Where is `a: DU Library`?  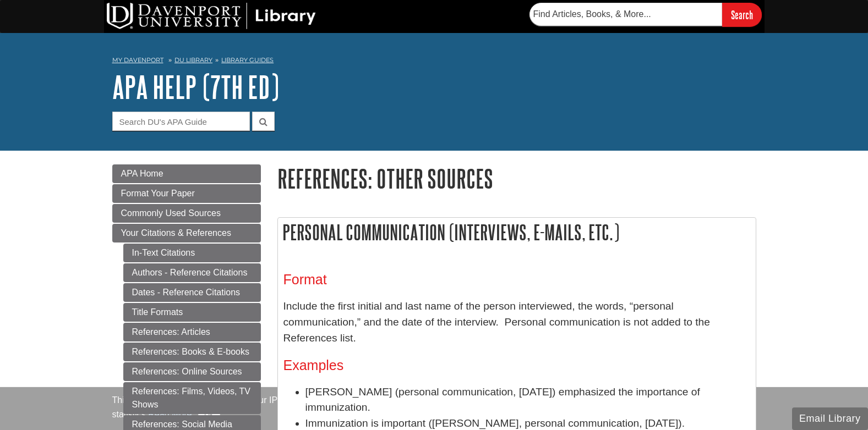 a: DU Library is located at coordinates (193, 60).